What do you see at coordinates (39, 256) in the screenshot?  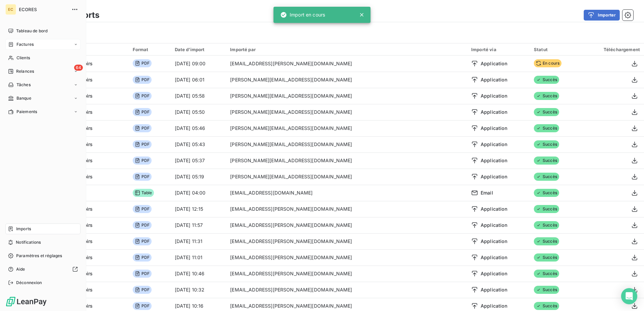 I see `span: Paramètres et réglages` at bounding box center [39, 256].